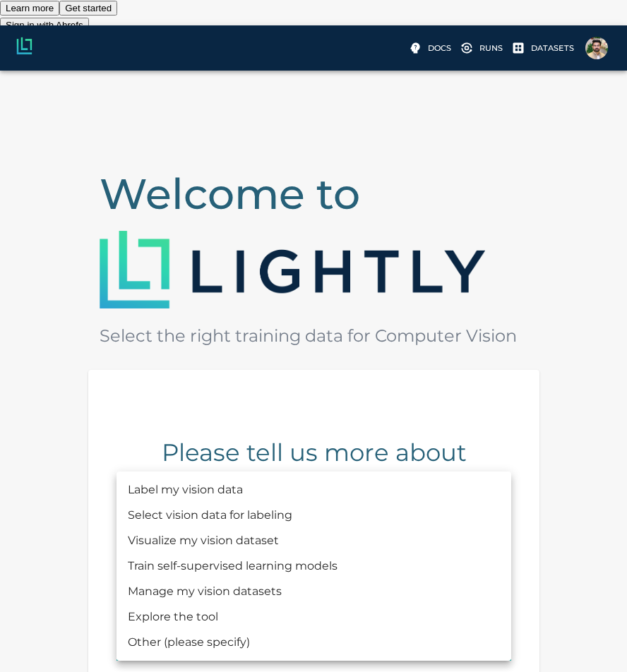 The image size is (627, 672). What do you see at coordinates (314, 642) in the screenshot?
I see `li: Other (please specify)` at bounding box center [314, 642].